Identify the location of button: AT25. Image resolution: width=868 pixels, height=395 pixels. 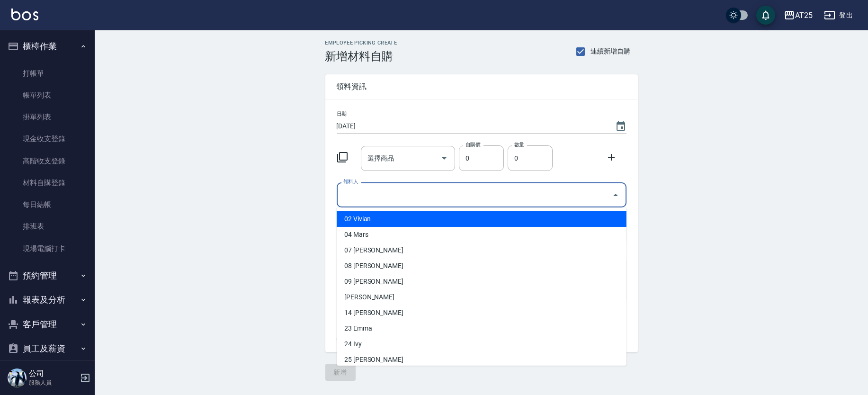
(798, 15).